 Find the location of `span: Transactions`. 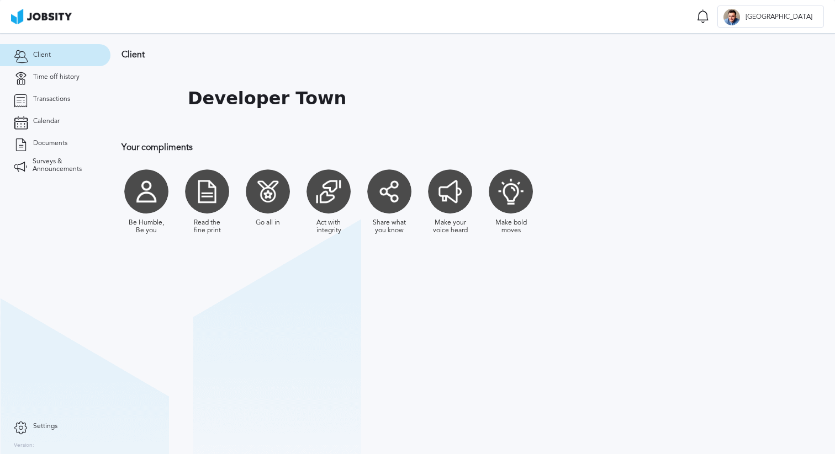

span: Transactions is located at coordinates (51, 99).